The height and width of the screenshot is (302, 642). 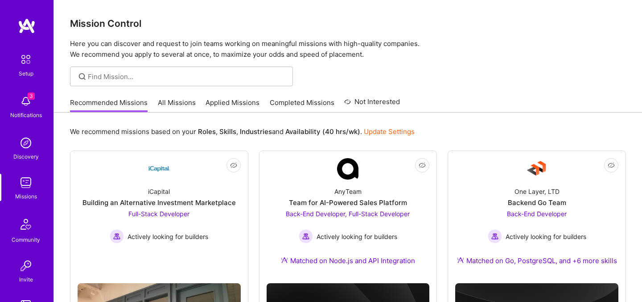 What do you see at coordinates (537, 202) in the screenshot?
I see `div: Backend Go Team` at bounding box center [537, 202].